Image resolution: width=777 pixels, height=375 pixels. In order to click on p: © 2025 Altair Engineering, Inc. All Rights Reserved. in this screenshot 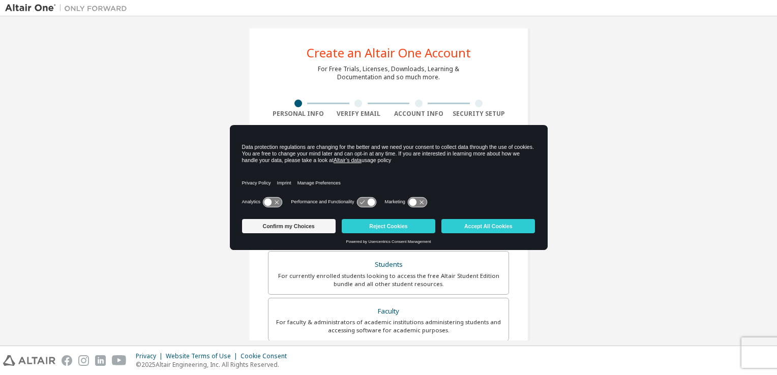, I will do `click(214, 365)`.